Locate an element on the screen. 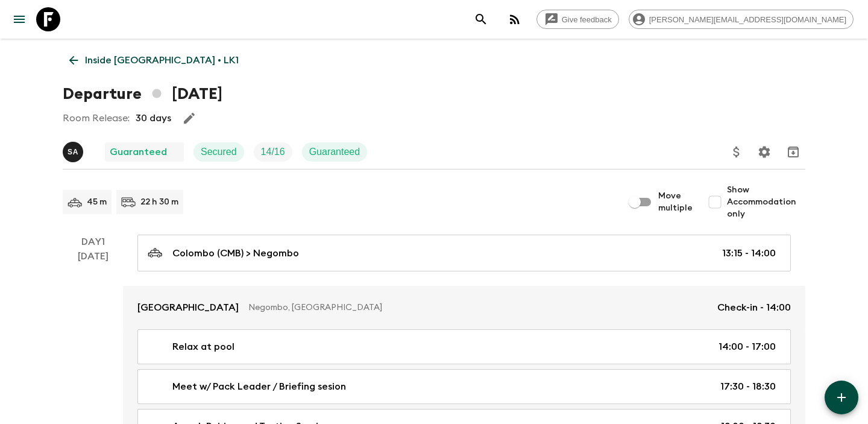  span: Move multiple is located at coordinates (675, 202).